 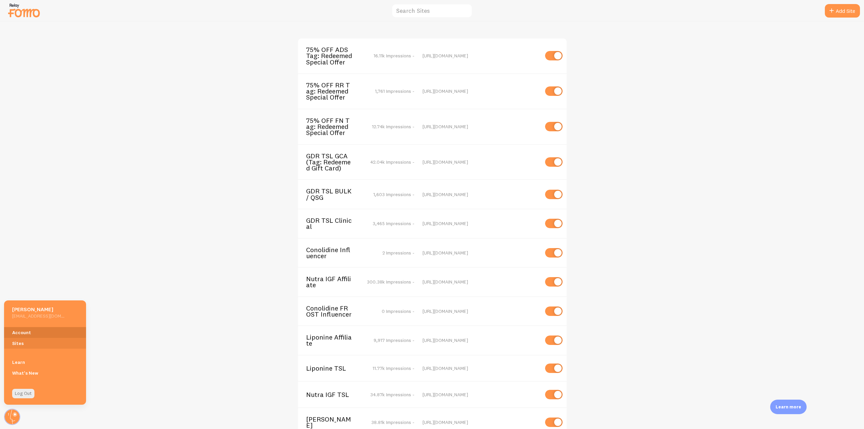 What do you see at coordinates (333, 56) in the screenshot?
I see `span: 75% OFF ADS Tag: Redeemed Special Offer` at bounding box center [333, 56].